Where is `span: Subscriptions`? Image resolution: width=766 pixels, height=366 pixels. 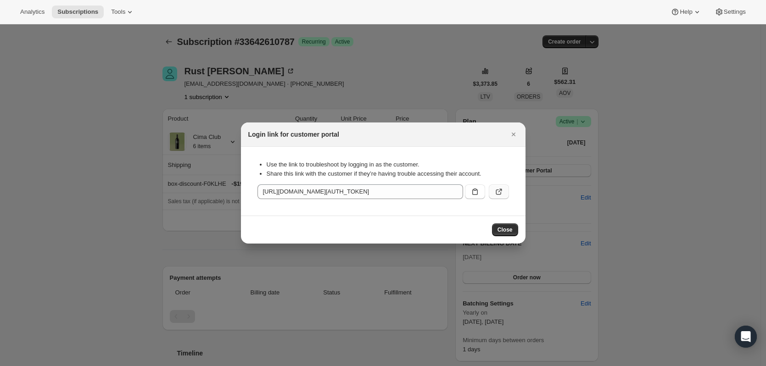 span: Subscriptions is located at coordinates (78, 12).